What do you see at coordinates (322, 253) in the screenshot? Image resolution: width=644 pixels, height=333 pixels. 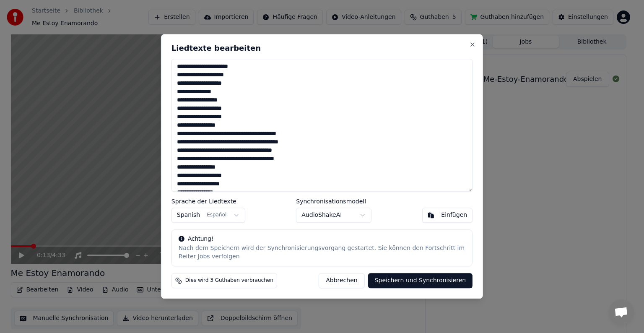 I see `div: Nach dem Speichern wird der Synchronisierungsvorgang gestartet. Sie können den Fortschritt im Rei...` at bounding box center [322, 253].